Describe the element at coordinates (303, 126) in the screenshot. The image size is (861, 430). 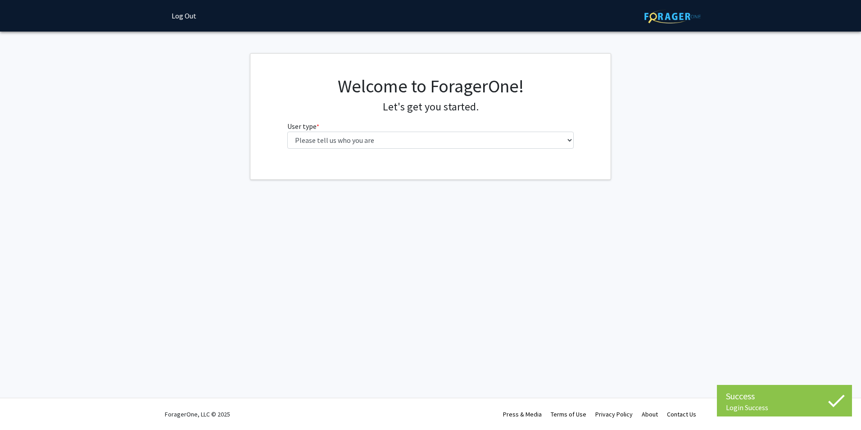
I see `label: User type` at that location.